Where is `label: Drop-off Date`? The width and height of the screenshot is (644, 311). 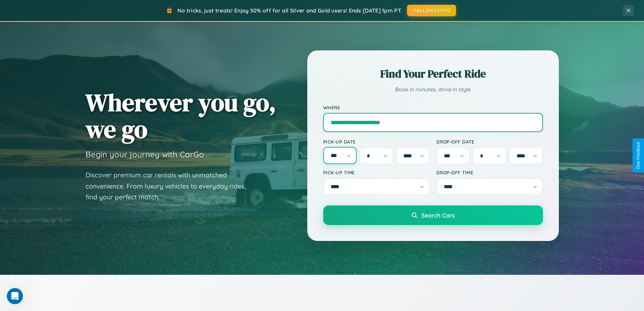
label: Drop-off Date is located at coordinates (489, 142).